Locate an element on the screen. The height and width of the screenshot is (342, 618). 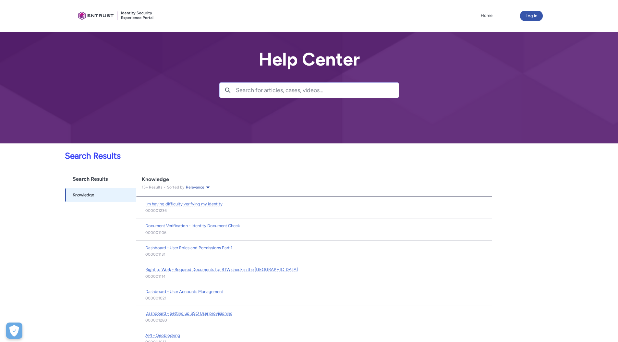
p: 15 + Results is located at coordinates (152, 187).